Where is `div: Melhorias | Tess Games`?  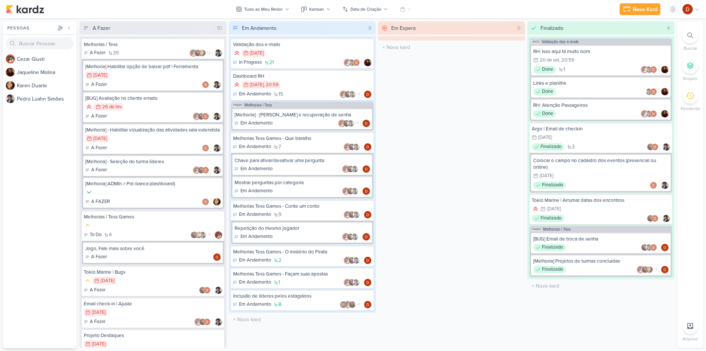 div: Melhorias | Tess Games is located at coordinates (153, 217).